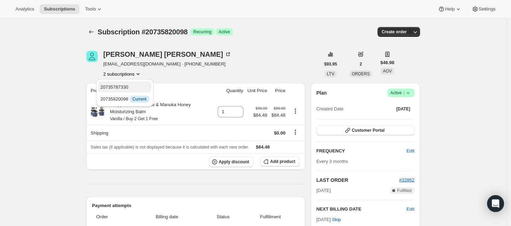 The height and width of the screenshot is (226, 511). Describe the element at coordinates (336, 220) in the screenshot. I see `button: Skip` at that location.